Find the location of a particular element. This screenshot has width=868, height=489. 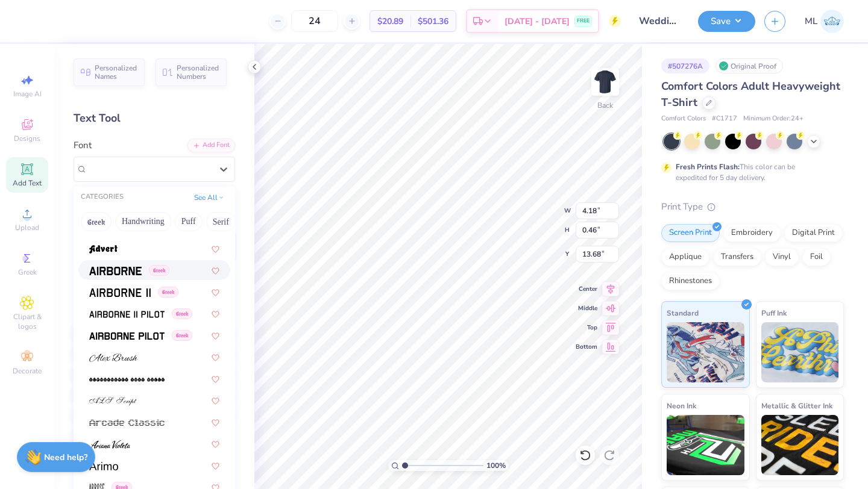

div: CATEGORIES is located at coordinates (102, 197).